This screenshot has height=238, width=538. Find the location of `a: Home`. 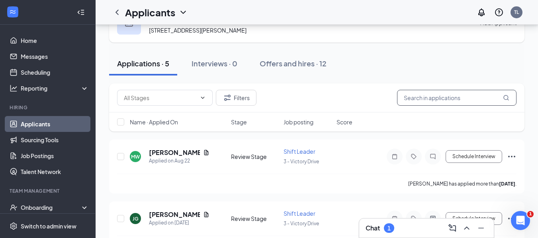

a: Home is located at coordinates (55, 41).